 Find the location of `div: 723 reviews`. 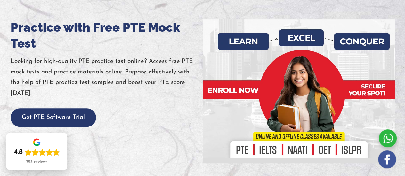

div: 723 reviews is located at coordinates (37, 162).